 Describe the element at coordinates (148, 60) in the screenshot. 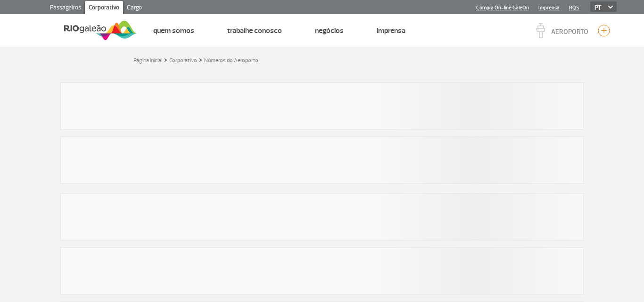

I see `a: Página inicial` at that location.